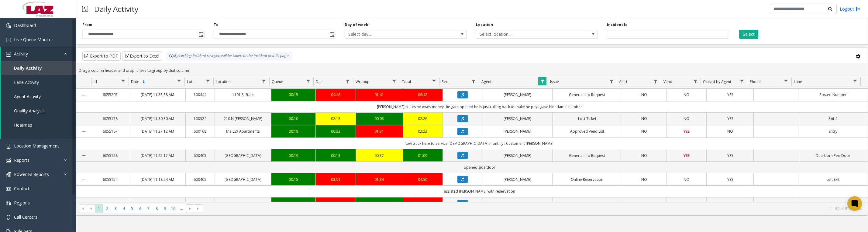 The width and height of the screenshot is (868, 232). Describe the element at coordinates (362, 81) in the screenshot. I see `span: Wrapup` at that location.